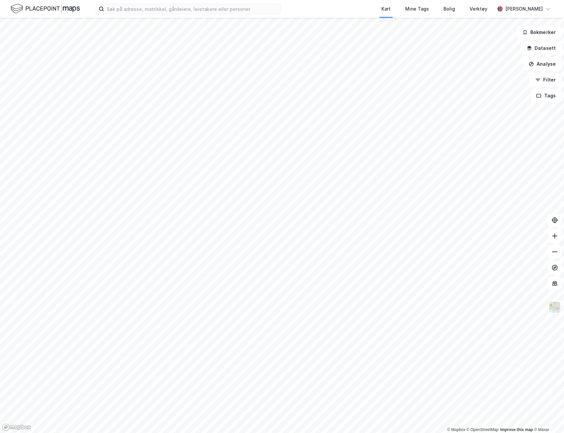  I want to click on button: Bokmerker, so click(539, 32).